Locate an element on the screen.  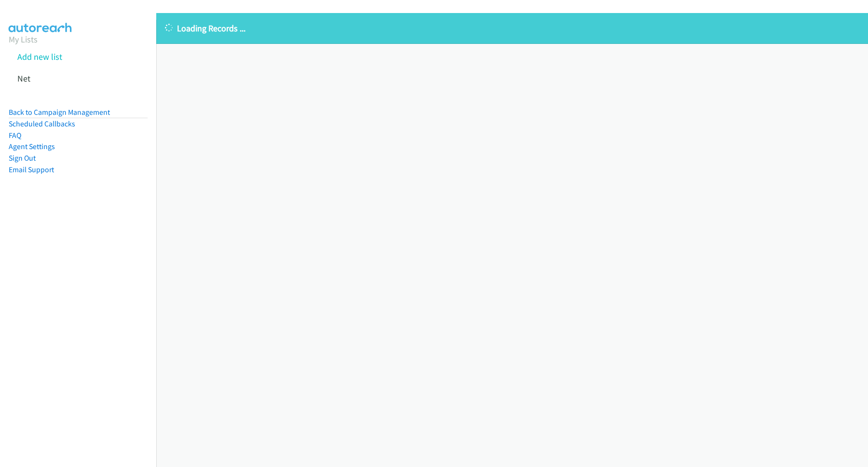
a: Net is located at coordinates (24, 78).